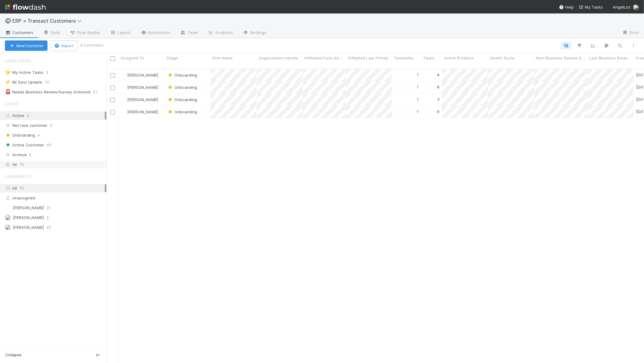 The image size is (644, 363). I want to click on span: 6, so click(30, 155).